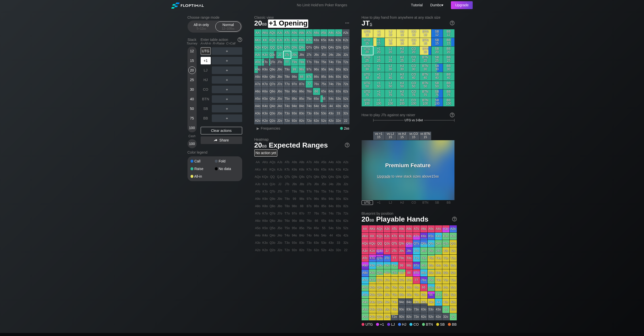 This screenshot has height=336, width=644. Describe the element at coordinates (265, 92) in the screenshot. I see `div: K6o` at that location.